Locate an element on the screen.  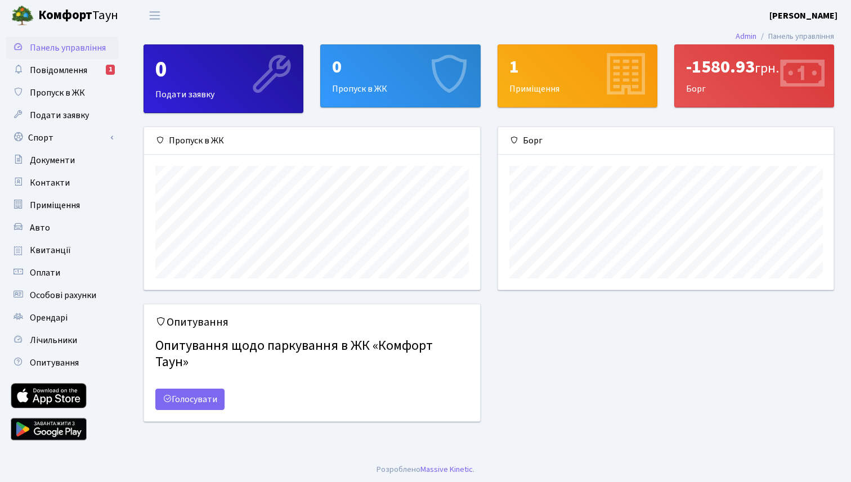
span: Таун is located at coordinates (78, 16).